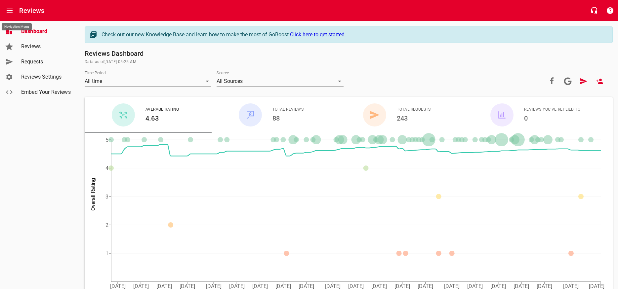 The height and width of the screenshot is (289, 618). I want to click on span: Dashboard, so click(46, 31).